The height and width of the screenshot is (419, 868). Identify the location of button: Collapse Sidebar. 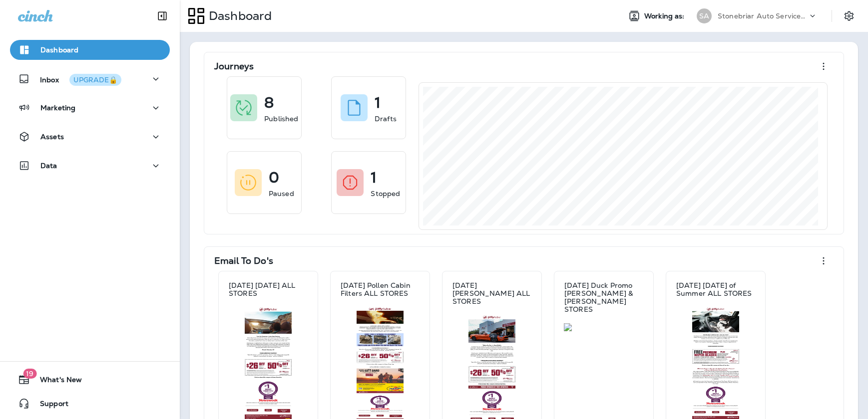
(163, 16).